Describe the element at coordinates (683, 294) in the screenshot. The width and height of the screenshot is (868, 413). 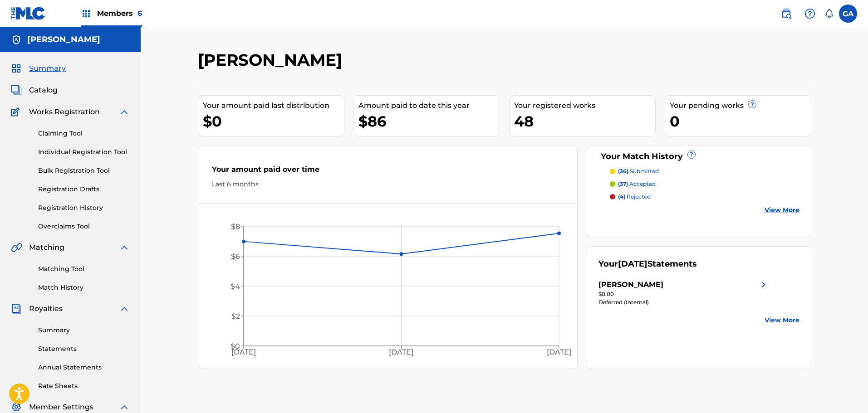
I see `div: $0.00` at that location.